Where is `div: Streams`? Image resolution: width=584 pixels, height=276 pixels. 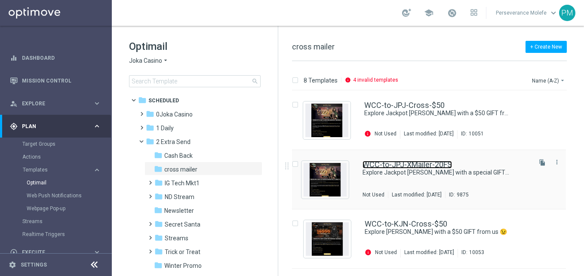
div: Streams is located at coordinates (67, 221).